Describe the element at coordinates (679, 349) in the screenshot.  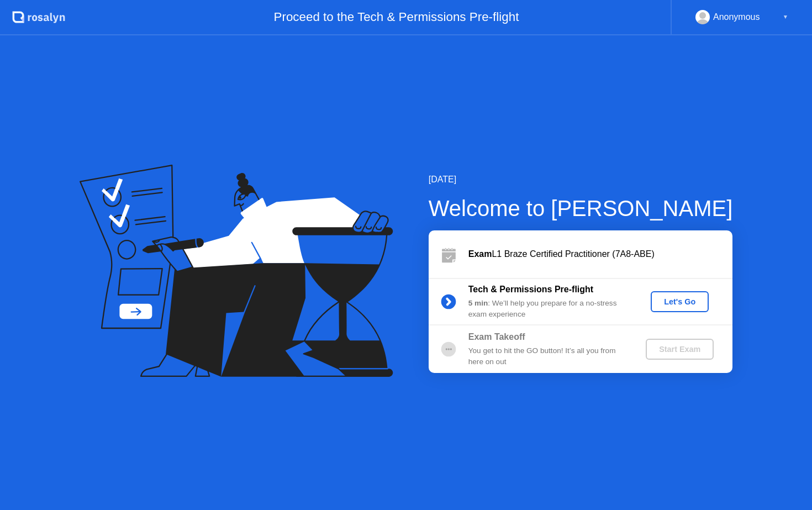
I see `button: Start Exam` at that location.